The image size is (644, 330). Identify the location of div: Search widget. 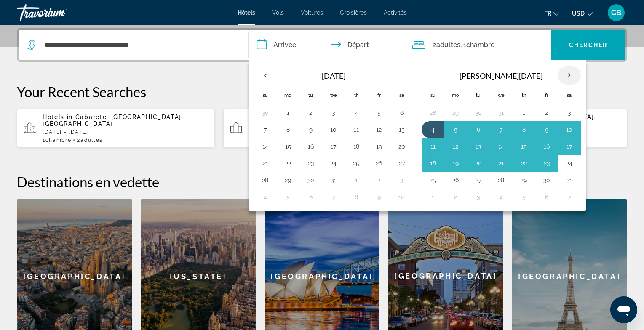
(322, 45).